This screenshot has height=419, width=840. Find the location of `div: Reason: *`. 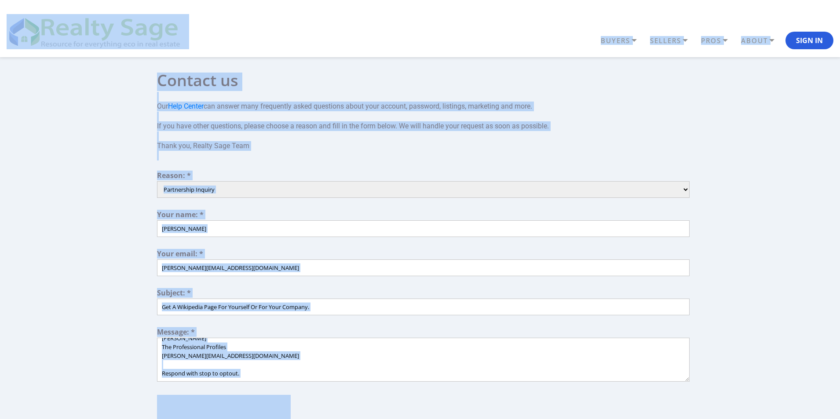

div: Reason: * is located at coordinates (423, 176).